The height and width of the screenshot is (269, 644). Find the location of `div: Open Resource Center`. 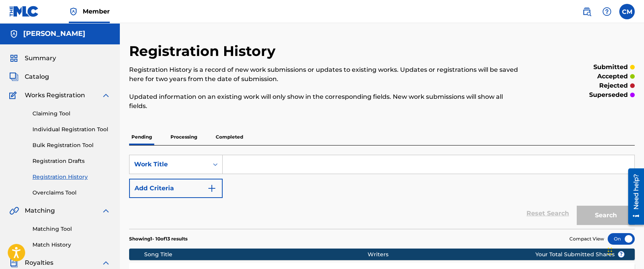

div: Open Resource Center is located at coordinates (13, 31).